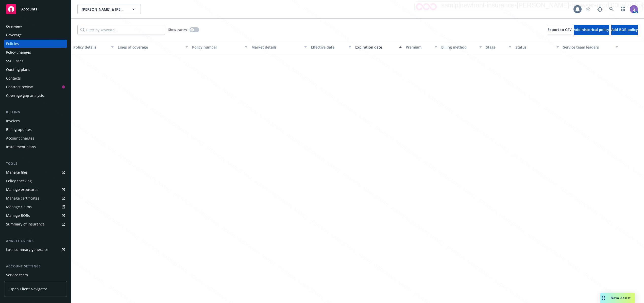  What do you see at coordinates (35, 79) in the screenshot?
I see `a: Contacts` at bounding box center [35, 79].